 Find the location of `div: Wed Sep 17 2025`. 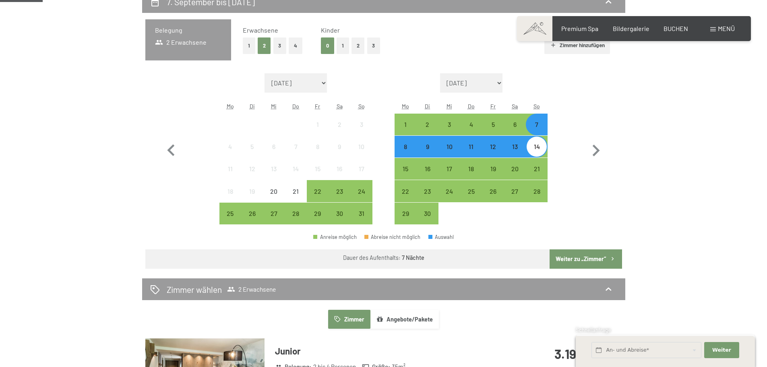

div: Wed Sep 17 2025 is located at coordinates (449, 169).